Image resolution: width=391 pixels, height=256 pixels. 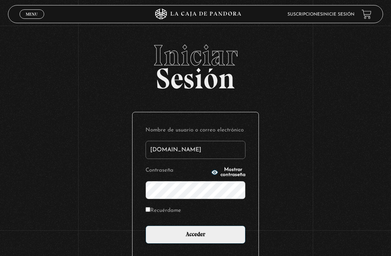 What do you see at coordinates (195, 55) in the screenshot?
I see `span: Iniciar` at bounding box center [195, 55].